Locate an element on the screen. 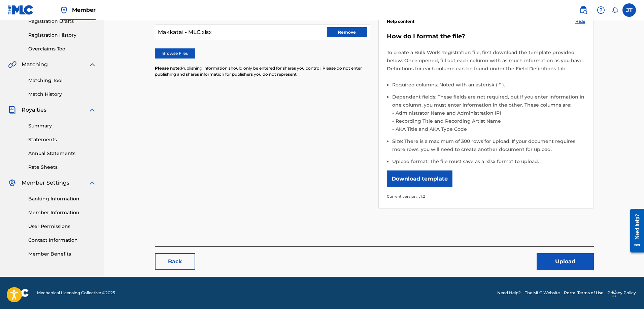  div: Notifications is located at coordinates (615, 10).